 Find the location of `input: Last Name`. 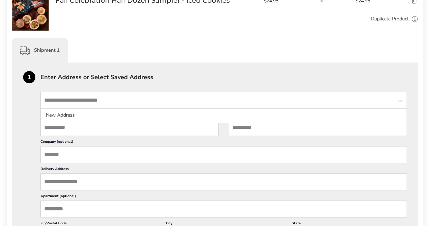

input: Last Name is located at coordinates (317, 127).